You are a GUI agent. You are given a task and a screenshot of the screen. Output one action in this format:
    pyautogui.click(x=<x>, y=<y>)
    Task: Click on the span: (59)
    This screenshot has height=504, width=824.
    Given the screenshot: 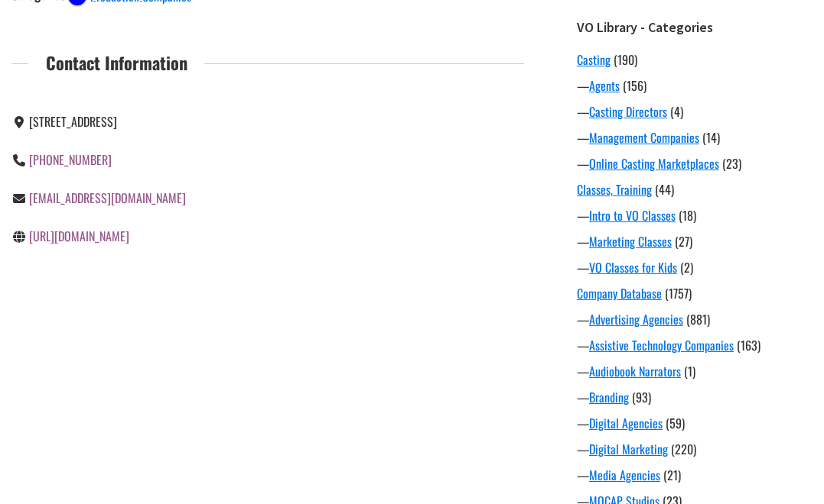 What is the action you would take?
    pyautogui.click(x=674, y=424)
    